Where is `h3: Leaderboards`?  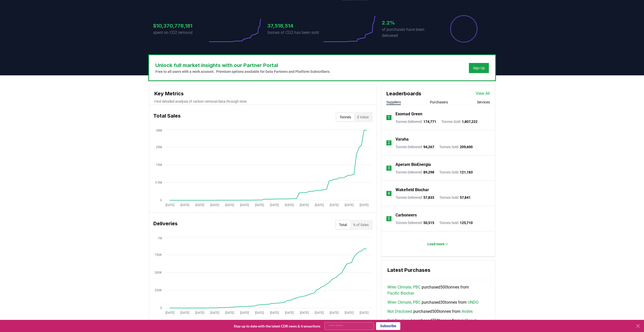
h3: Leaderboards is located at coordinates (404, 94).